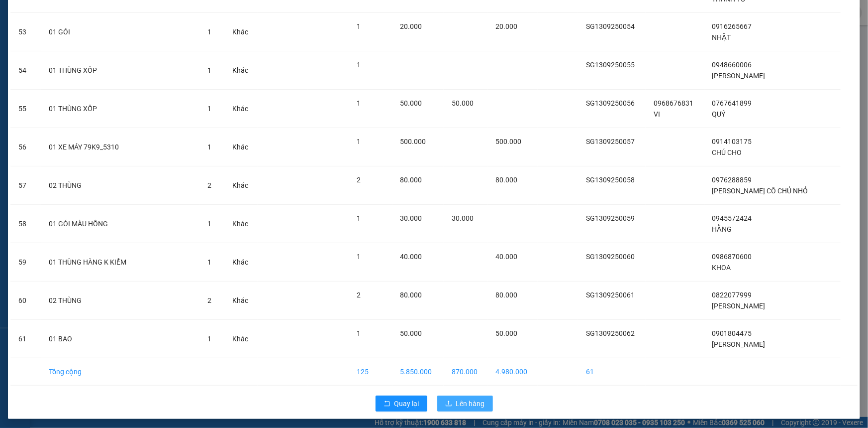  I want to click on td: 56, so click(25, 147).